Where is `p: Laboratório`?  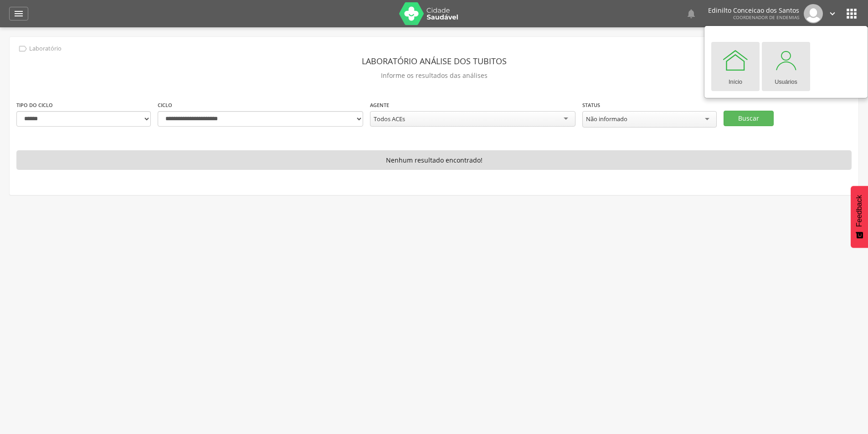
p: Laboratório is located at coordinates (45, 49).